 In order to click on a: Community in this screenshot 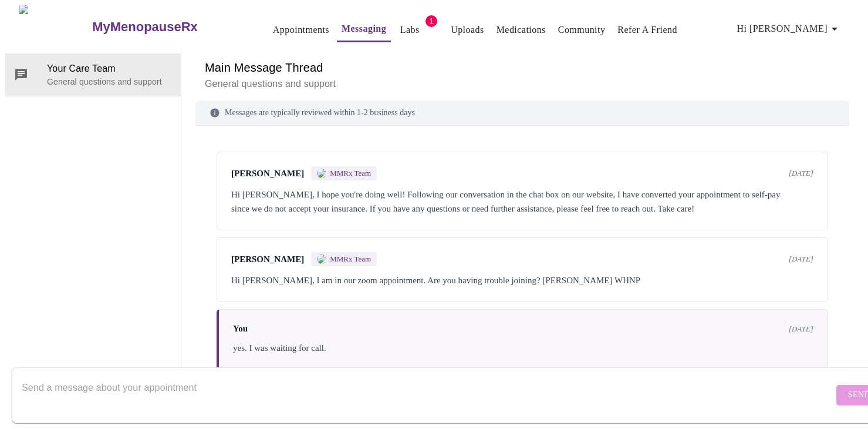, I will do `click(582, 30)`.